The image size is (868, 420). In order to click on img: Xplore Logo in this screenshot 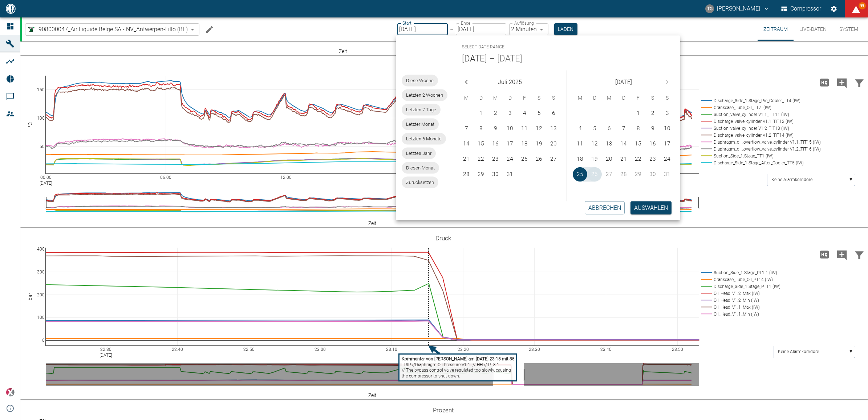, I will do `click(10, 392)`.